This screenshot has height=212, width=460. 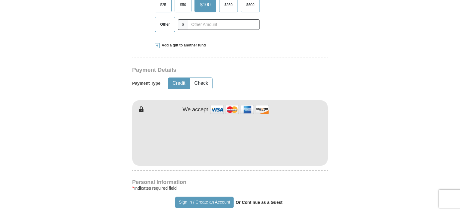 What do you see at coordinates (259, 202) in the screenshot?
I see `strong: Or Continue as a Guest` at bounding box center [259, 202].